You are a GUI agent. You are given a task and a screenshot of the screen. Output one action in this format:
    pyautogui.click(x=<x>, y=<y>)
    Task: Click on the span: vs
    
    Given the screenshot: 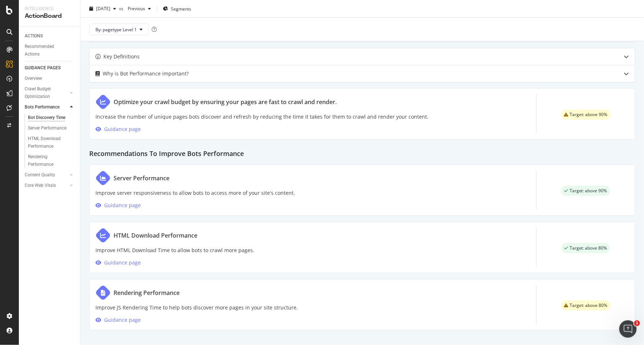 What is the action you would take?
    pyautogui.click(x=122, y=8)
    